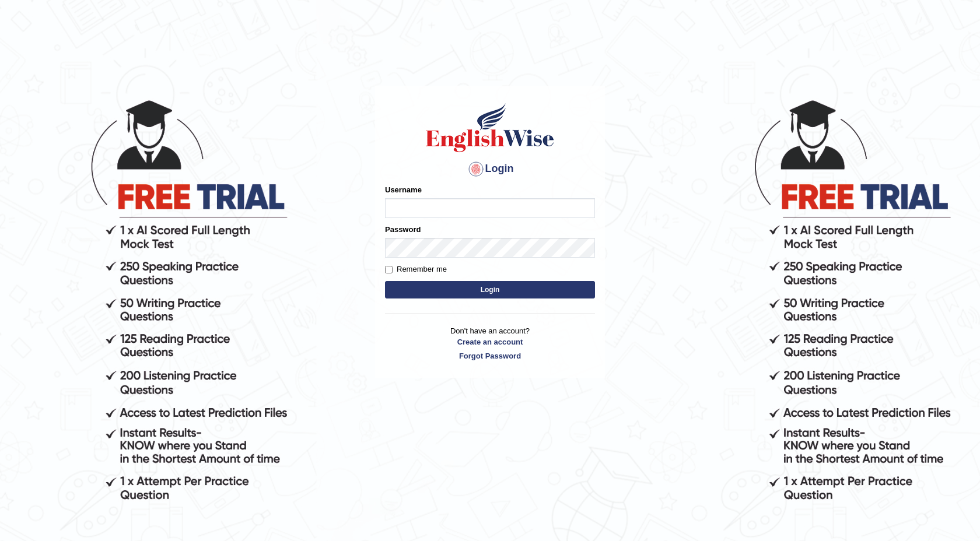 Image resolution: width=980 pixels, height=541 pixels. What do you see at coordinates (490, 128) in the screenshot?
I see `img: Logo of English Wise sign in for intelligent practice with AI` at bounding box center [490, 128].